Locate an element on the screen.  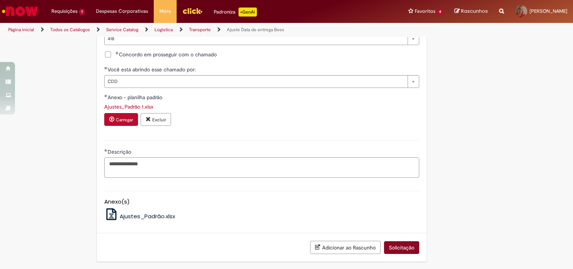
button: Carregar anexo de Anexo - planilha padrão Required is located at coordinates (121, 119).